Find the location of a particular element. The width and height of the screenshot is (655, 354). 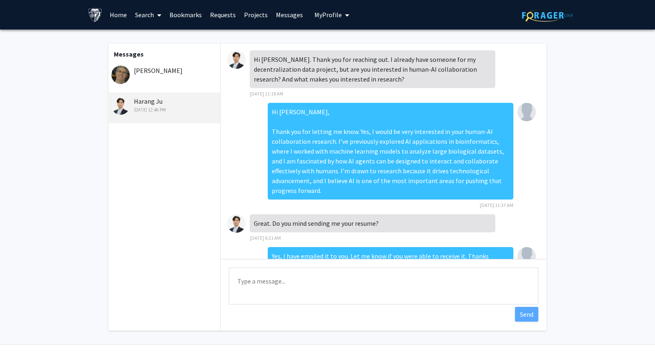

span: My Profile is located at coordinates (328, 15).